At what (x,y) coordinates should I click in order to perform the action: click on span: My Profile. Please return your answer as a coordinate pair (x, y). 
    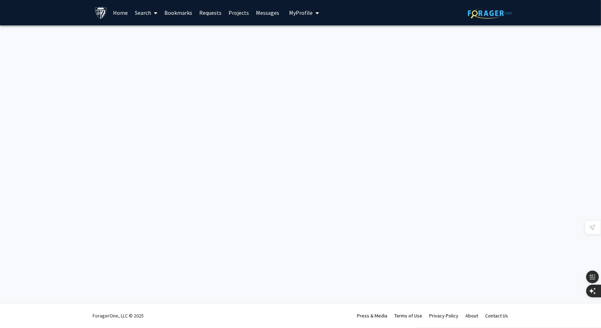
    Looking at the image, I should click on (301, 13).